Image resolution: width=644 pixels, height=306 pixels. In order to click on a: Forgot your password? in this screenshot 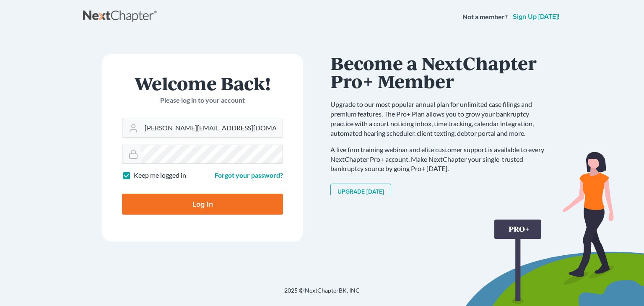, I will do `click(249, 175)`.